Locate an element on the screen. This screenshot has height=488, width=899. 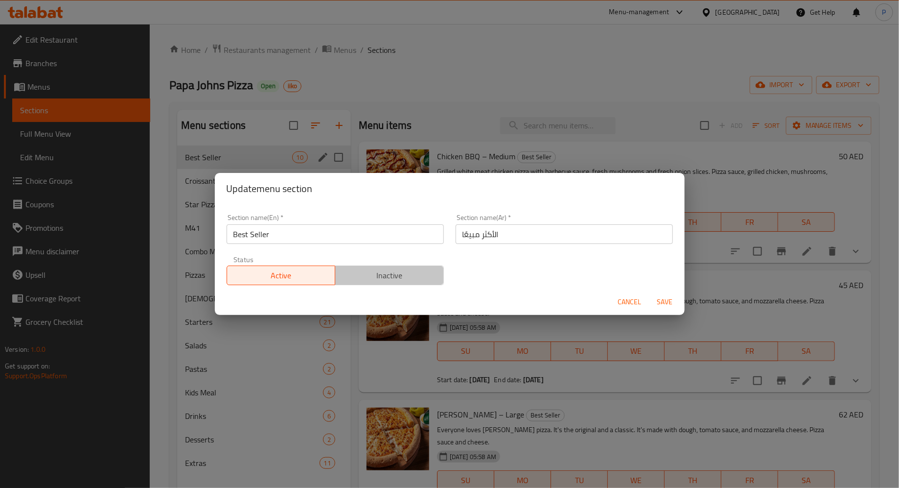
span: Active is located at coordinates (281, 275).